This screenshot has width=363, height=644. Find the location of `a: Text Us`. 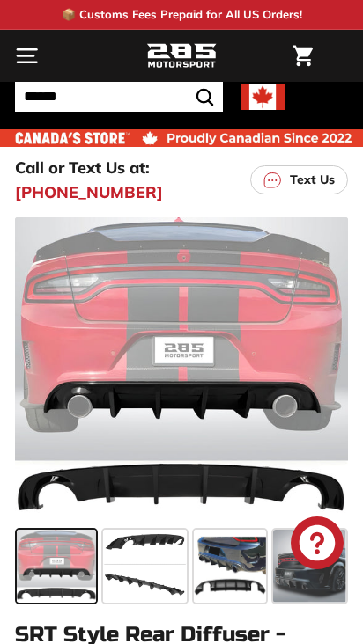

a: Text Us is located at coordinates (299, 180).